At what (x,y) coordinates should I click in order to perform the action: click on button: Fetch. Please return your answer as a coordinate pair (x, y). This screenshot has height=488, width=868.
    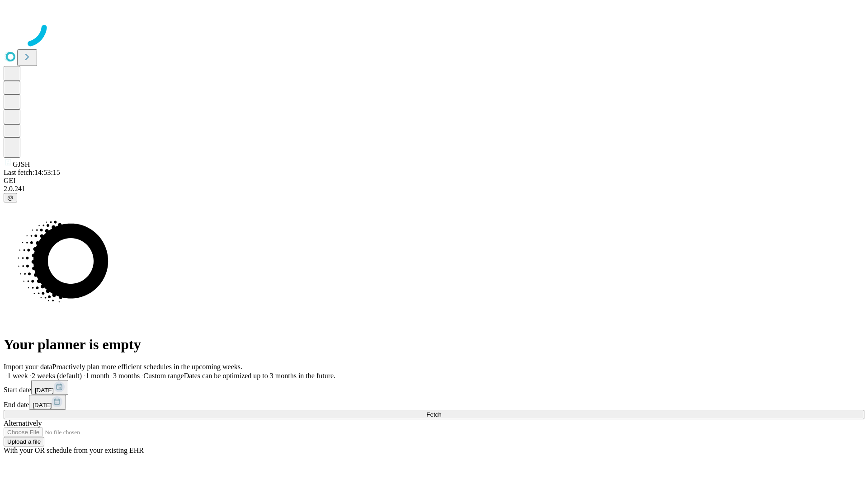
    Looking at the image, I should click on (434, 414).